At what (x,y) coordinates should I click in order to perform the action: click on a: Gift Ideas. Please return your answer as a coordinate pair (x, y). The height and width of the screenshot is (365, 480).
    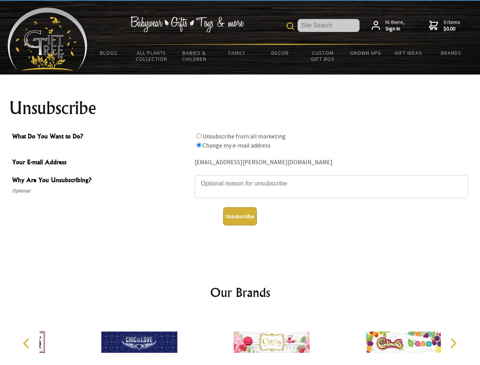
    Looking at the image, I should click on (408, 53).